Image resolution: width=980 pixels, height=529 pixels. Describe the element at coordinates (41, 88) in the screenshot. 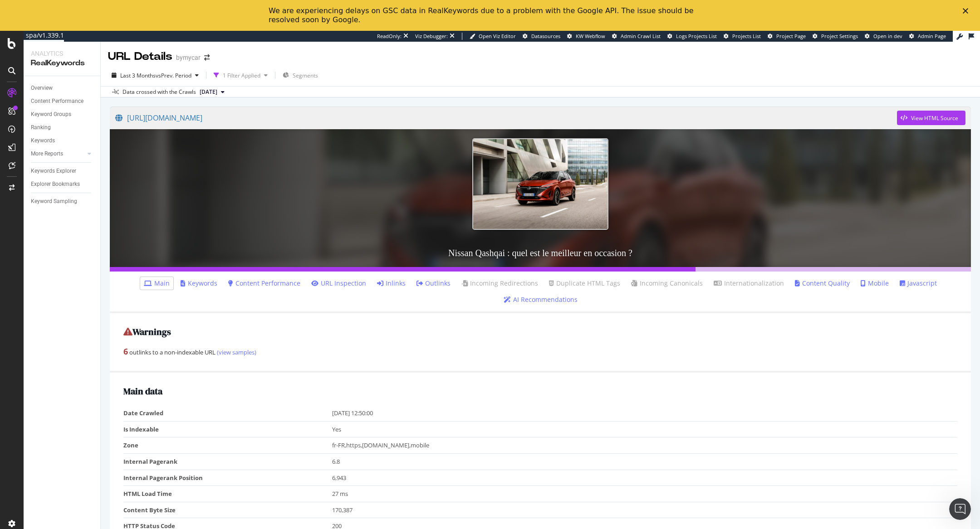

I see `div: Overview` at that location.